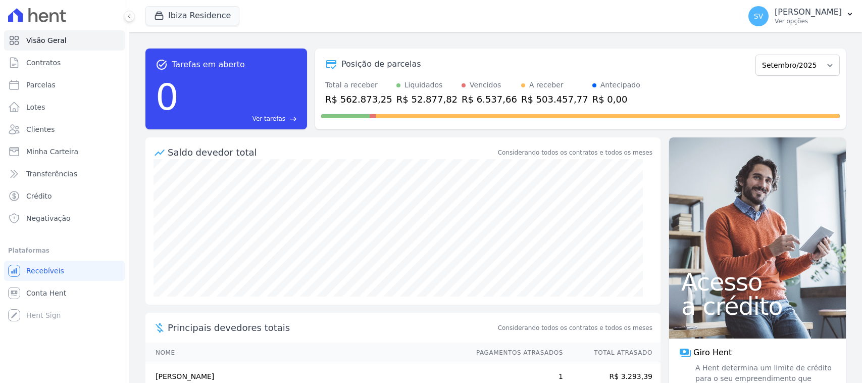 This screenshot has height=383, width=862. What do you see at coordinates (515, 353) in the screenshot?
I see `th: Pagamentos Atrasados` at bounding box center [515, 353].